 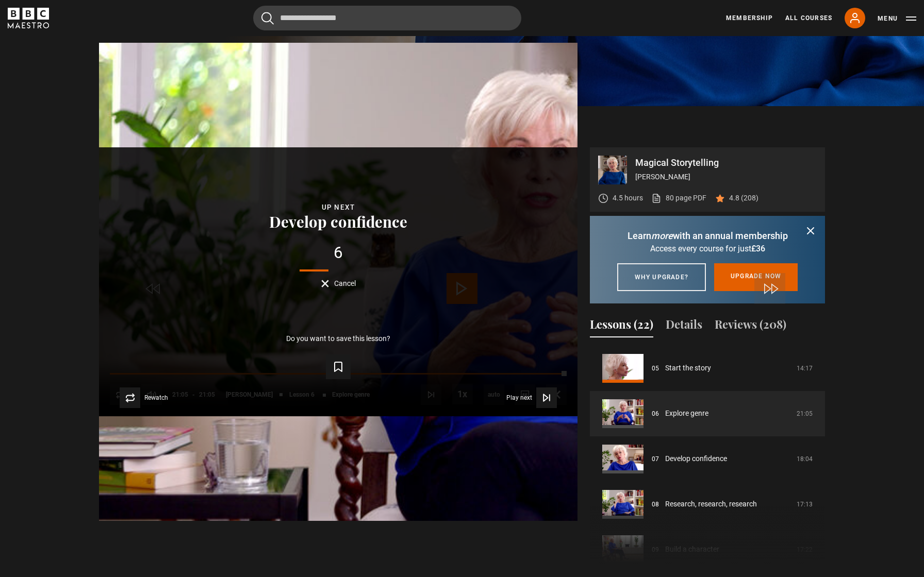 I want to click on span: Play next, so click(x=520, y=398).